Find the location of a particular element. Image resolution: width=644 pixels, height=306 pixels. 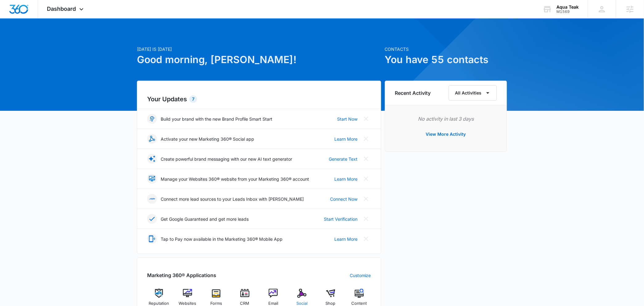

p: Manage your Websites 360® website from your Marketing 360® account is located at coordinates (235, 179).